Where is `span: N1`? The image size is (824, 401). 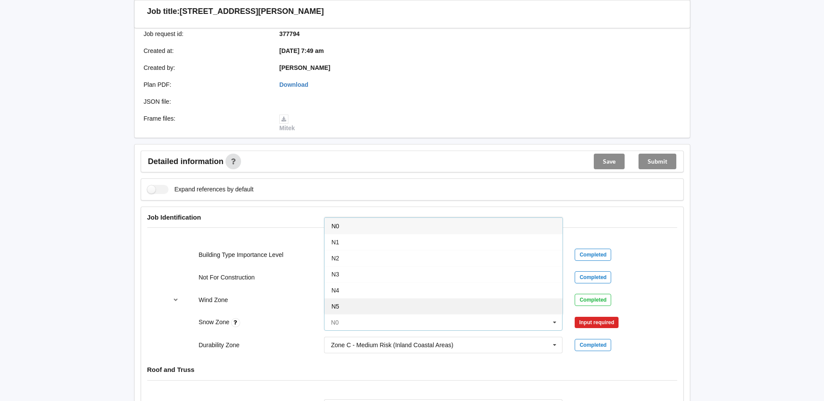
span: N1 is located at coordinates (335, 242).